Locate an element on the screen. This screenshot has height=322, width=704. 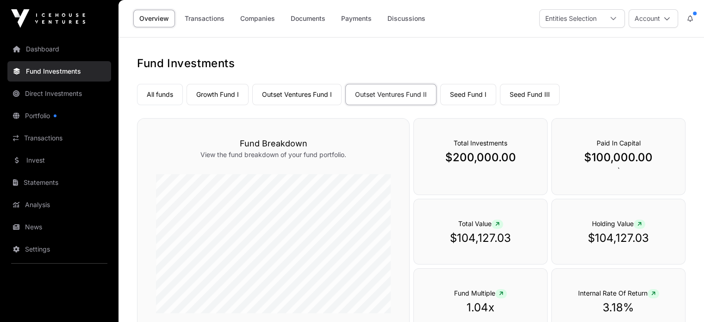
a: Portfolio is located at coordinates (59, 116).